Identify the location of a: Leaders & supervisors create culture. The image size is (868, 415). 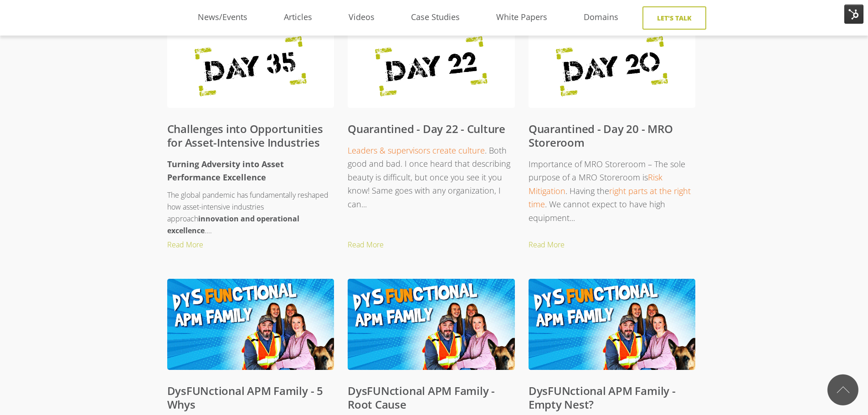
(416, 150).